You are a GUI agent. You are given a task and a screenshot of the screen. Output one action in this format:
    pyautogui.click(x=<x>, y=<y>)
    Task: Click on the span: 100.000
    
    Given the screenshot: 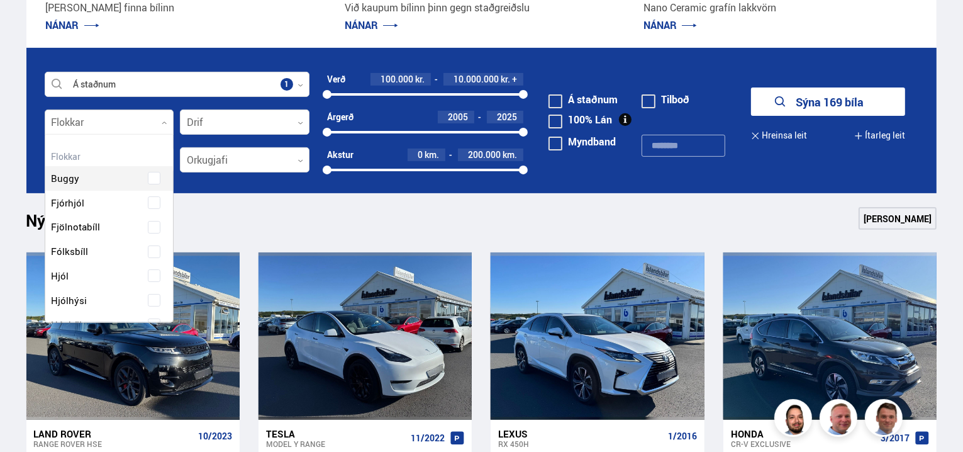 What is the action you would take?
    pyautogui.click(x=397, y=79)
    